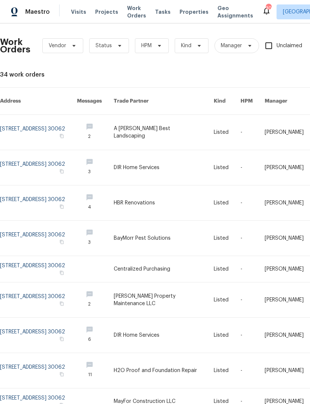  What do you see at coordinates (163, 12) in the screenshot?
I see `span: Tasks` at bounding box center [163, 12].